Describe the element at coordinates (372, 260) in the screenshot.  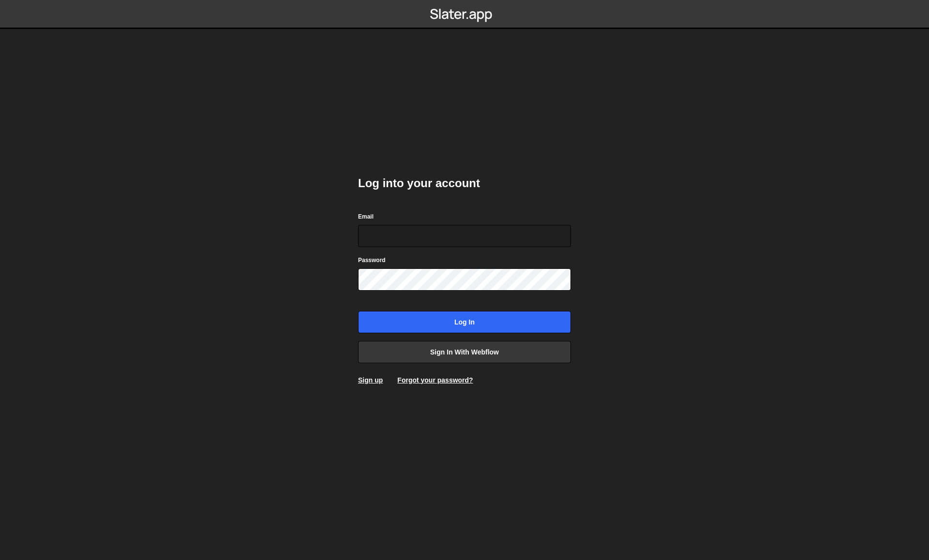
I see `label: Password` at that location.